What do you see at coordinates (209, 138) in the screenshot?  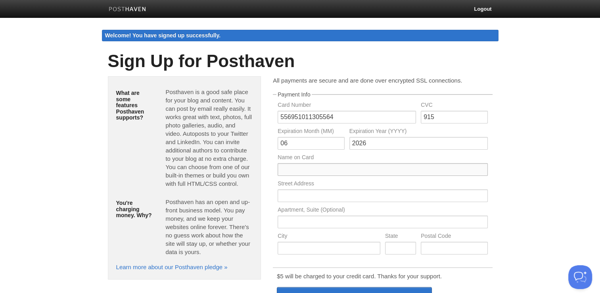 I see `p: Posthaven is a good safe place for your blog and content. You can post by email really easily. It...` at bounding box center [209, 138].